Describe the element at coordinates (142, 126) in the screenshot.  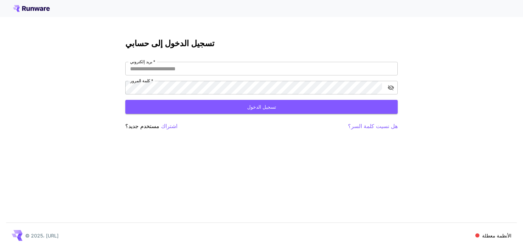
I see `font: مستخدم جديد؟` at that location.